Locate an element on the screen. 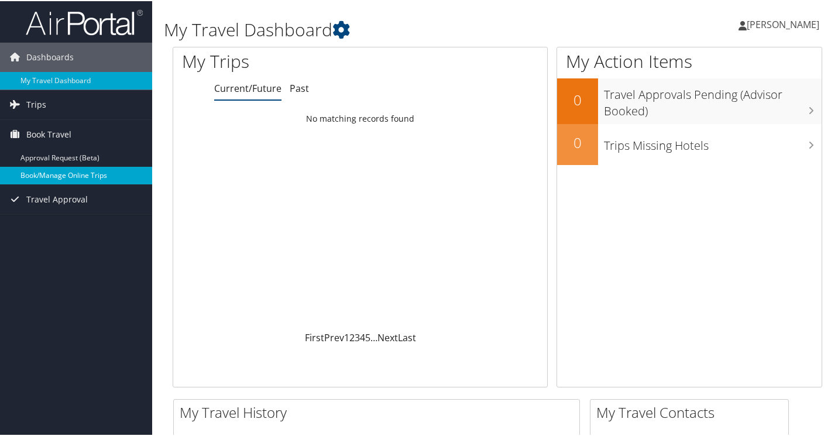  a: 5 is located at coordinates (367, 336).